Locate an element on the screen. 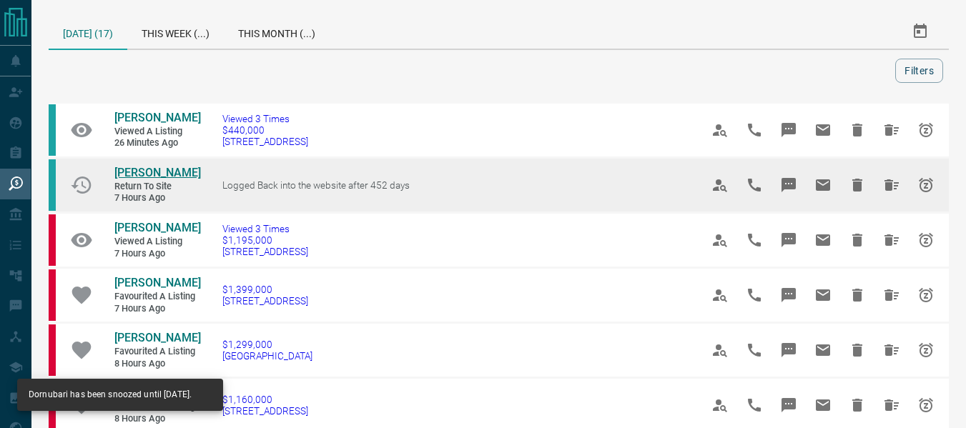 This screenshot has height=428, width=966. span: $1,299,000 is located at coordinates (267, 345).